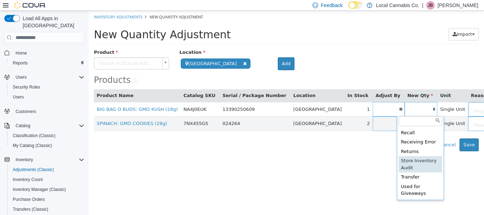  I want to click on button: Inventory Manager (Classic), so click(47, 190).